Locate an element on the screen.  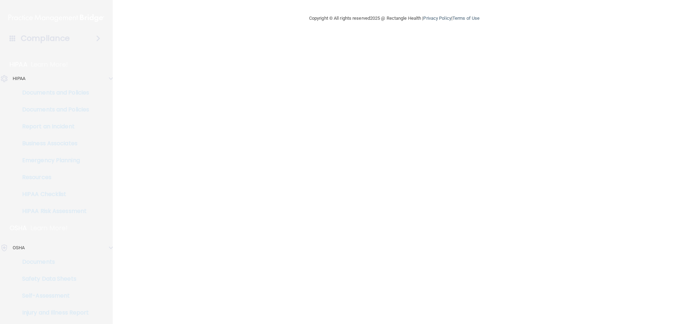
div: Copyright © All rights reserved 2025 @ Rectangle Health | | is located at coordinates (395, 18).